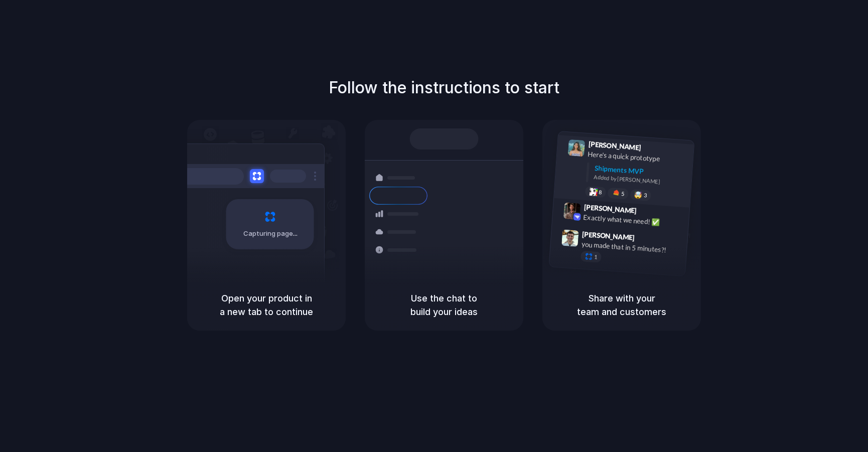 This screenshot has height=452, width=868. I want to click on span: 9:41 AM, so click(654, 150).